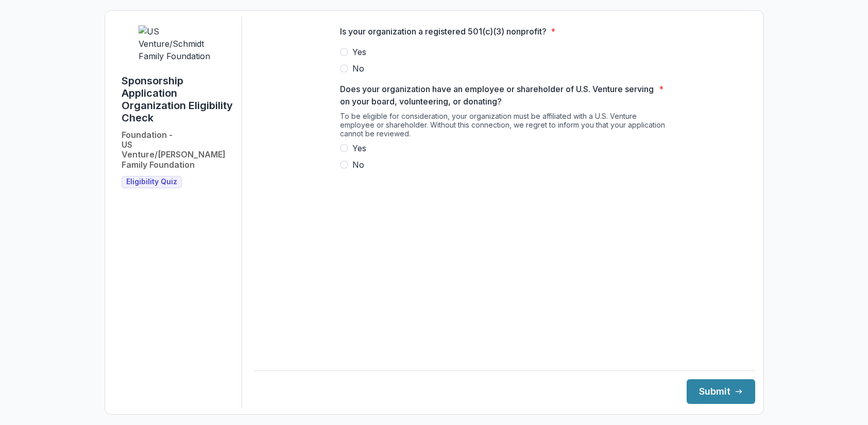  What do you see at coordinates (443, 32) in the screenshot?
I see `p: Is your organization a registered 501(c)(3) nonprofit?` at bounding box center [443, 32].